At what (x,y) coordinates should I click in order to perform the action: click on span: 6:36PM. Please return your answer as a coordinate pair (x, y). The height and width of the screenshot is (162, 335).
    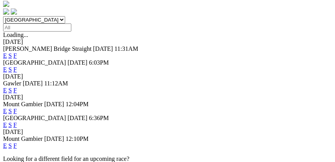
    Looking at the image, I should click on (99, 118).